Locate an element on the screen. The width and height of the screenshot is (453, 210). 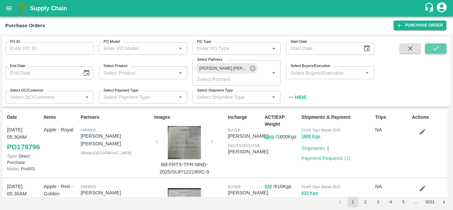
button: 610 Kgs is located at coordinates (309, 193).